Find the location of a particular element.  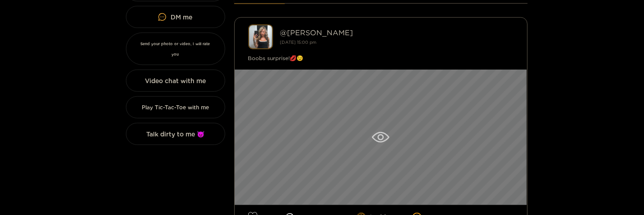

button: Play Tic-Tac-Toe with me is located at coordinates (175, 107).